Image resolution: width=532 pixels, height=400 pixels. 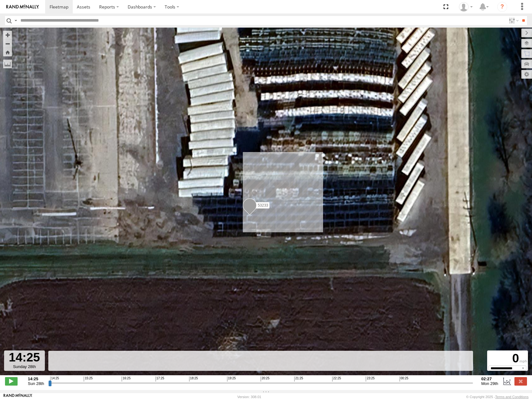 What do you see at coordinates (126, 379) in the screenshot?
I see `span: 16:25` at bounding box center [126, 379].